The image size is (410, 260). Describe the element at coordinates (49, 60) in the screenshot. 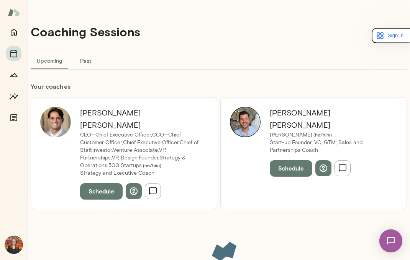

I see `button: Upcoming` at that location.